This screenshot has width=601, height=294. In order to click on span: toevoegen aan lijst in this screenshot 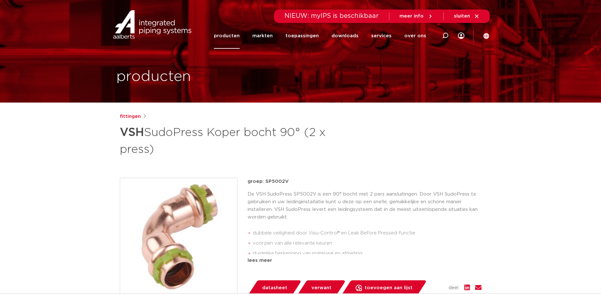, I will do `click(389, 288)`.